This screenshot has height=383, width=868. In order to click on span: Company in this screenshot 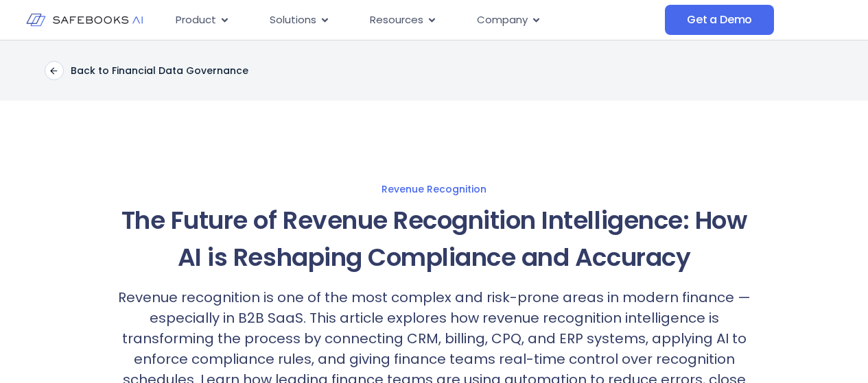, I will do `click(502, 20)`.